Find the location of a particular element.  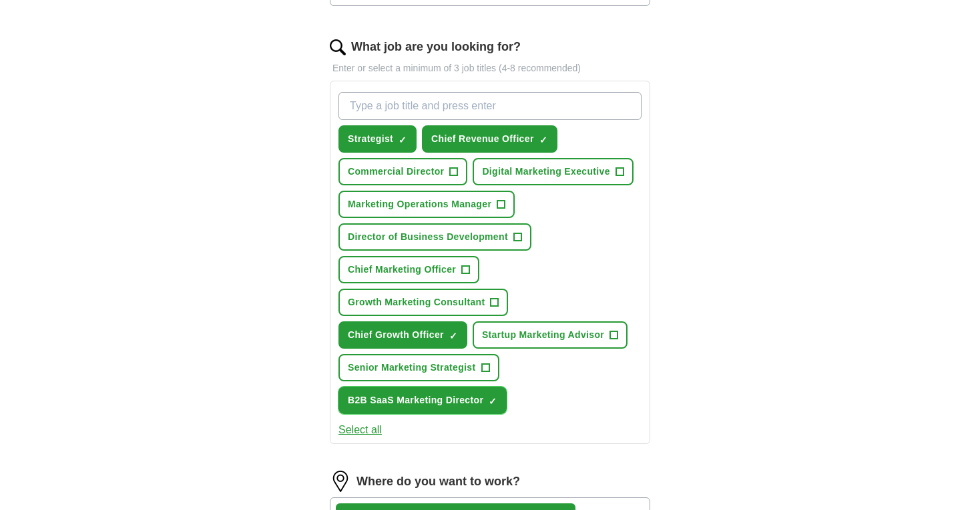

button: Chief Revenue Officer✓ is located at coordinates (489, 139).